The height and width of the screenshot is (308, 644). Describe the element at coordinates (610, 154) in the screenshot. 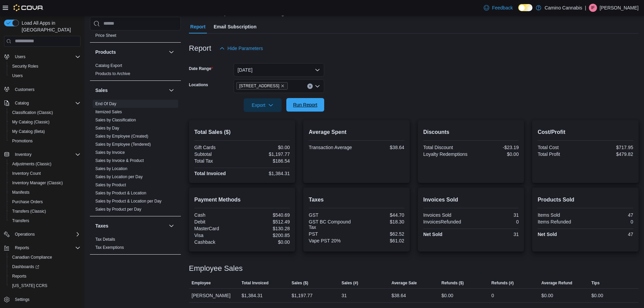

I see `div: $479.82` at that location.